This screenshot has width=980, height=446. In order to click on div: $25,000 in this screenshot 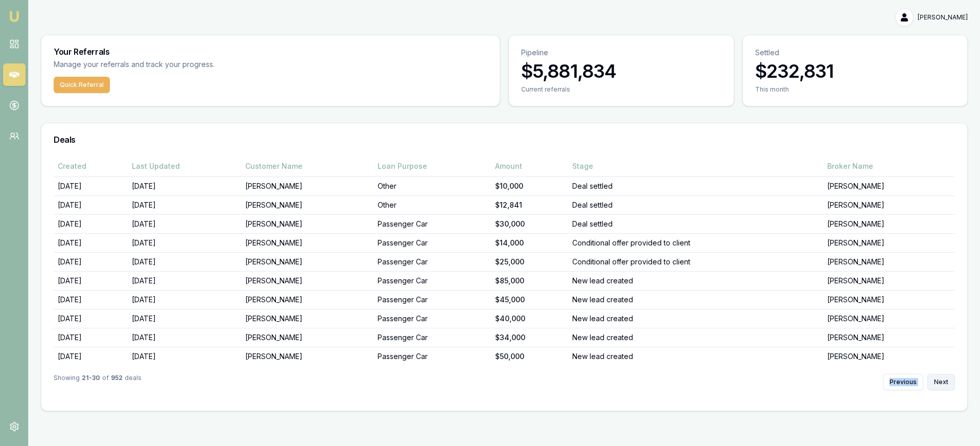, I will do `click(529, 261)`.